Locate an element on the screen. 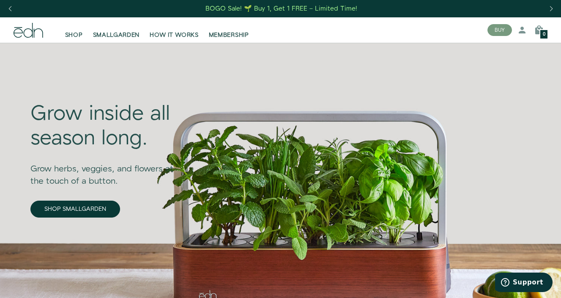  span: MEMBERSHIP is located at coordinates (229, 35).